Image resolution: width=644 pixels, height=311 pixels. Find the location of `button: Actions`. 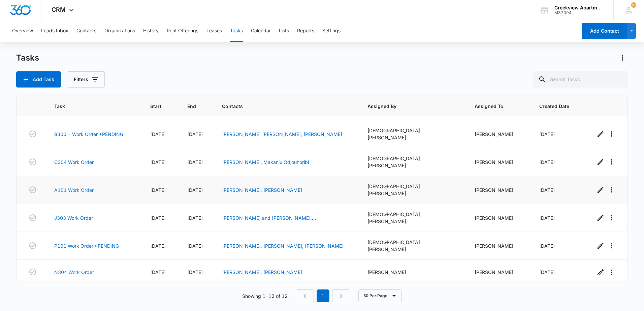

button: Actions is located at coordinates (622, 58).